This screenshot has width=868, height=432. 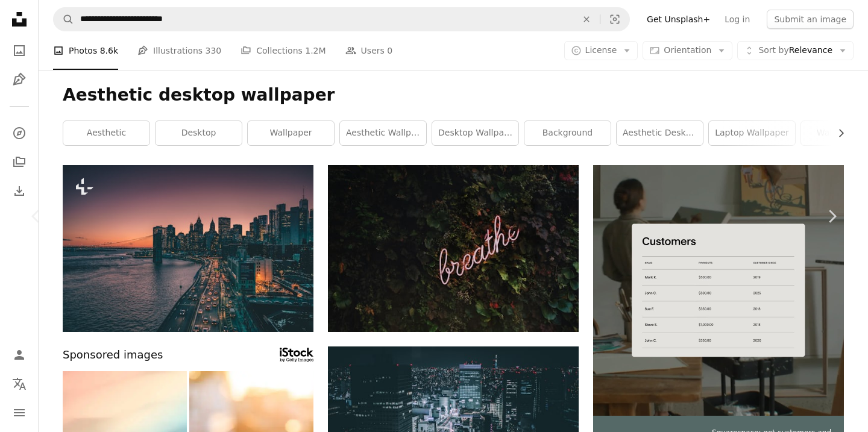 What do you see at coordinates (19, 79) in the screenshot?
I see `a: Illustrations` at bounding box center [19, 79].